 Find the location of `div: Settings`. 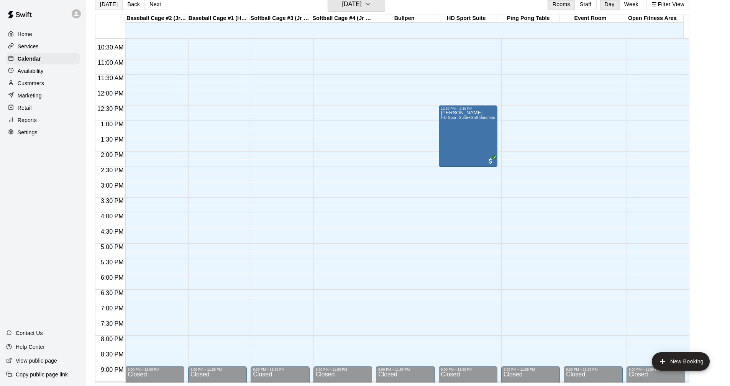

div: Settings is located at coordinates (43, 132).